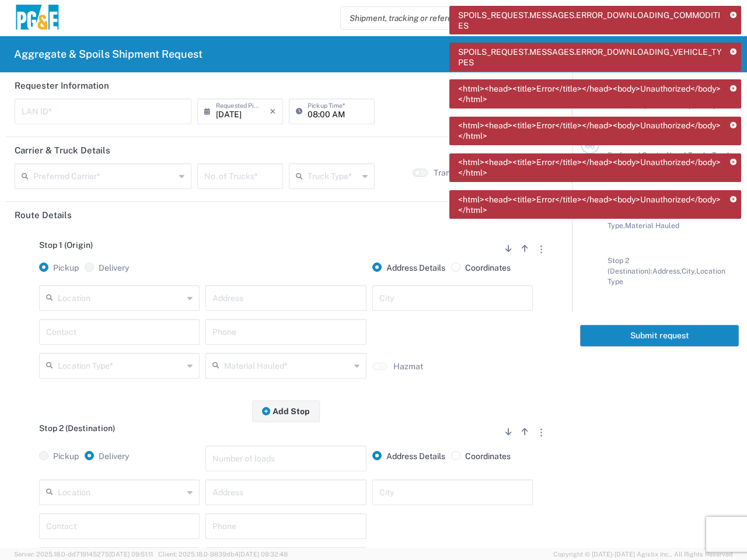 The image size is (747, 560). I want to click on span: City,, so click(689, 271).